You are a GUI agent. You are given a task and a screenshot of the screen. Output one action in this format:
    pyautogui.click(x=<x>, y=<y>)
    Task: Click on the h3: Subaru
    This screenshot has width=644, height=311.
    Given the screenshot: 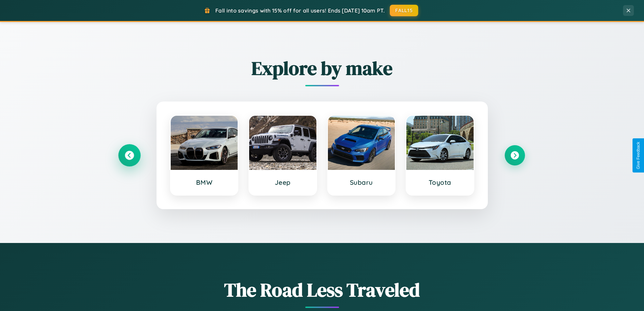 What is the action you would take?
    pyautogui.click(x=362, y=182)
    